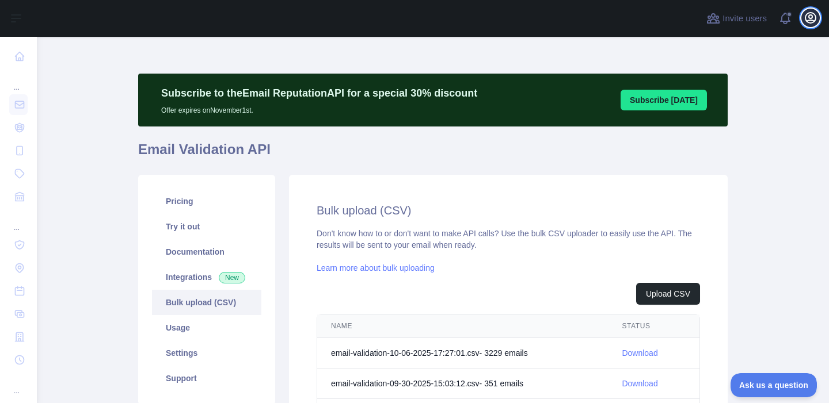  Describe the element at coordinates (653, 326) in the screenshot. I see `th: STATUS` at that location.